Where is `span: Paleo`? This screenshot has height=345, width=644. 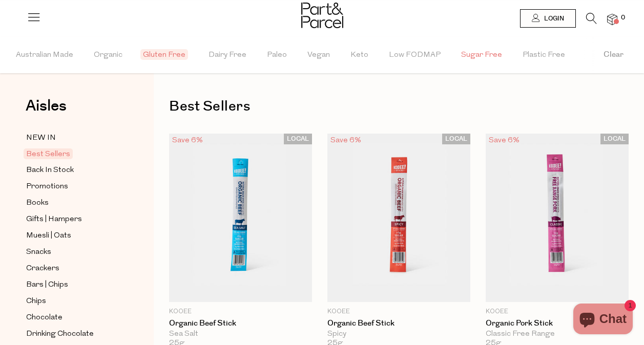 span: Paleo is located at coordinates (277, 55).